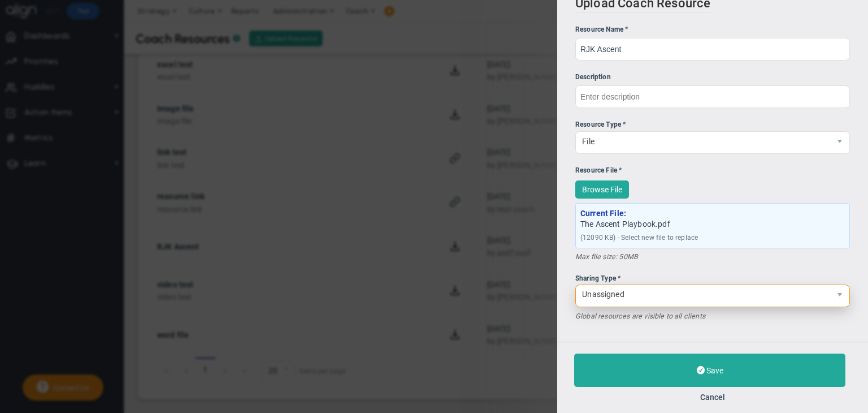 The width and height of the screenshot is (868, 413). What do you see at coordinates (713, 278) in the screenshot?
I see `div: Sharing Type *` at bounding box center [713, 278].